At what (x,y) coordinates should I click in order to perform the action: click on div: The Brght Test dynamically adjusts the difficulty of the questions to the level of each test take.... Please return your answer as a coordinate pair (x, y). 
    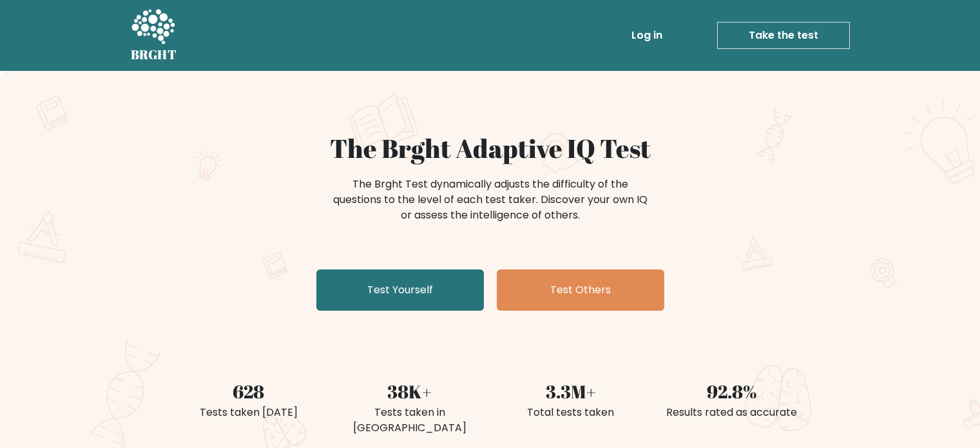
    Looking at the image, I should click on (491, 200).